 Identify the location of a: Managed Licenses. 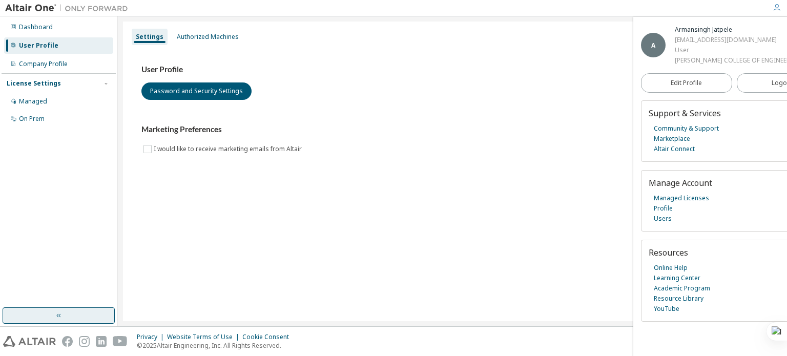
(682, 198).